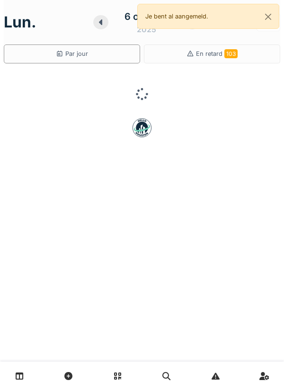 This screenshot has width=284, height=390. Describe the element at coordinates (146, 29) in the screenshot. I see `div: 2025` at that location.